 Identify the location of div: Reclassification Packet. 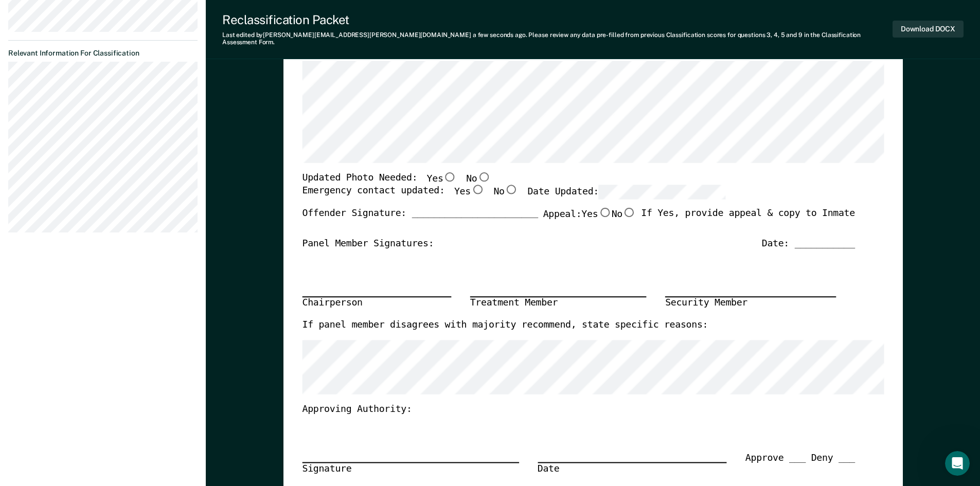
(557, 19).